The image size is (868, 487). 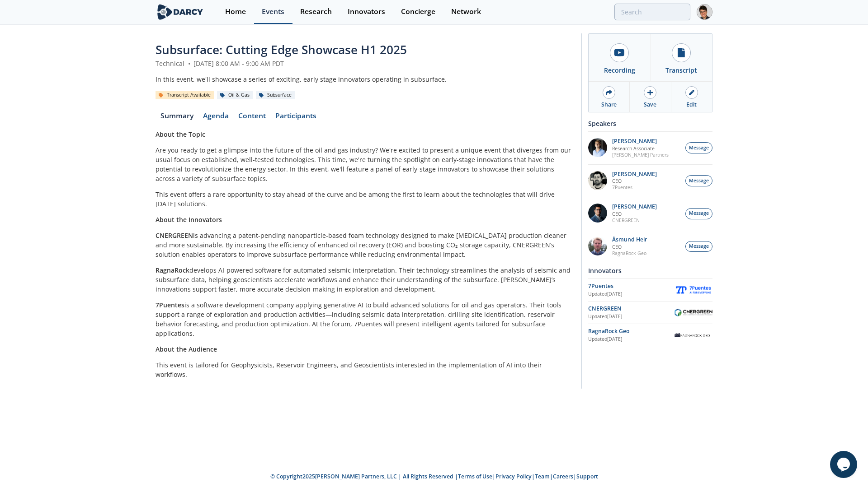 I want to click on div: Transcript Available, so click(x=184, y=96).